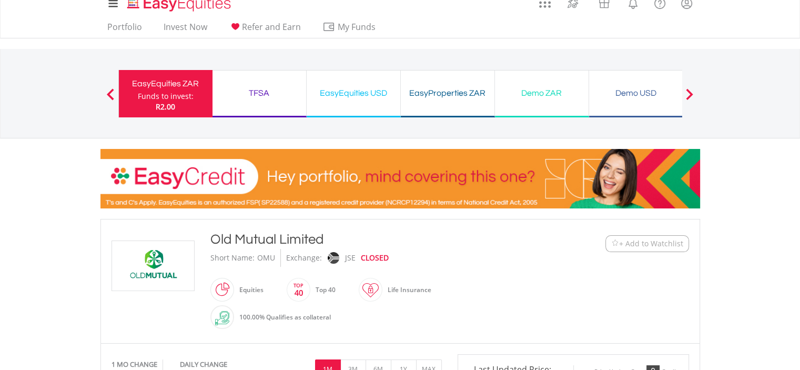  Describe the element at coordinates (185, 29) in the screenshot. I see `a: Invest Now` at that location.